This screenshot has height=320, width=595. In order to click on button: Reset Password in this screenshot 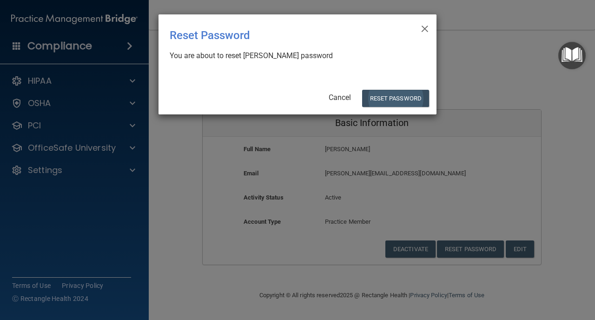, I will do `click(396, 98)`.